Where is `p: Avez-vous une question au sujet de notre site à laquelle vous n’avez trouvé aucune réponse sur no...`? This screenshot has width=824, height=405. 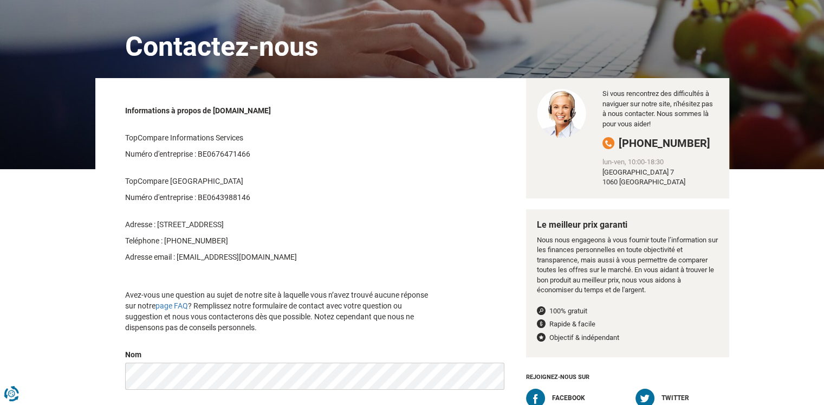
p: Avez-vous une question au sujet de notre site à laquelle vous n’avez trouvé aucune réponse sur no... is located at coordinates (282, 311).